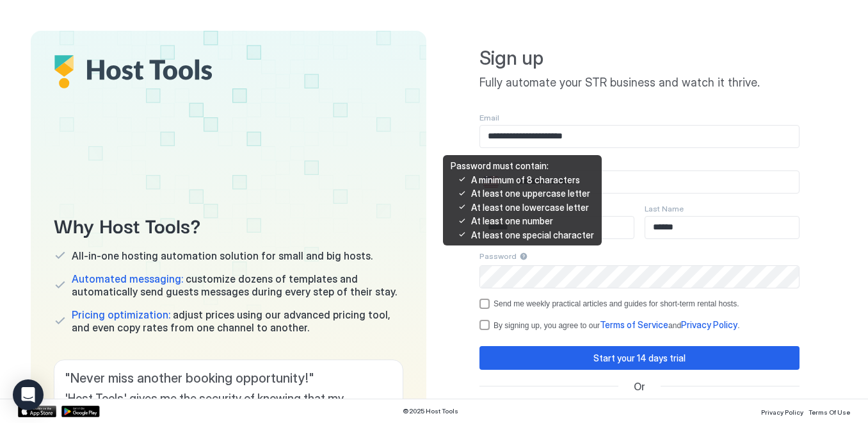 This screenshot has height=423, width=868. Describe the element at coordinates (639, 325) in the screenshot. I see `div: termsPrivacy` at that location.